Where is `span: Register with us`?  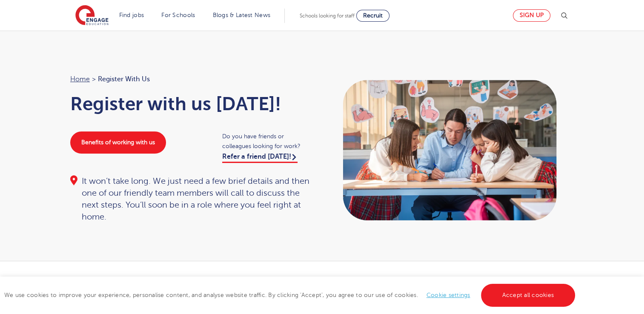 span: Register with us is located at coordinates (124, 79).